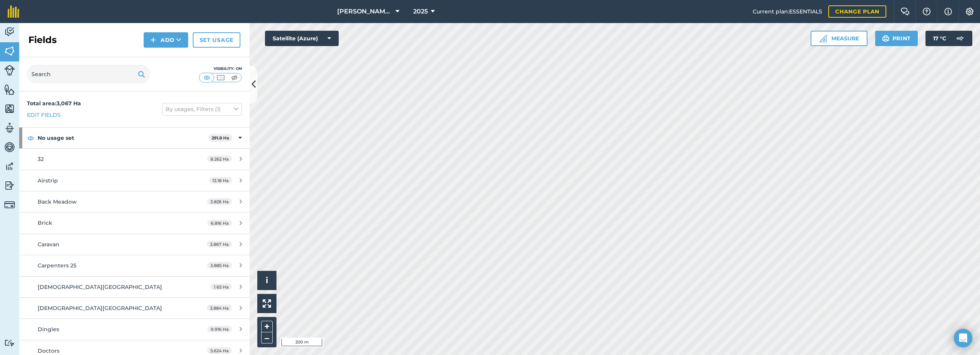  I want to click on span: 1.65 Ha, so click(222, 286).